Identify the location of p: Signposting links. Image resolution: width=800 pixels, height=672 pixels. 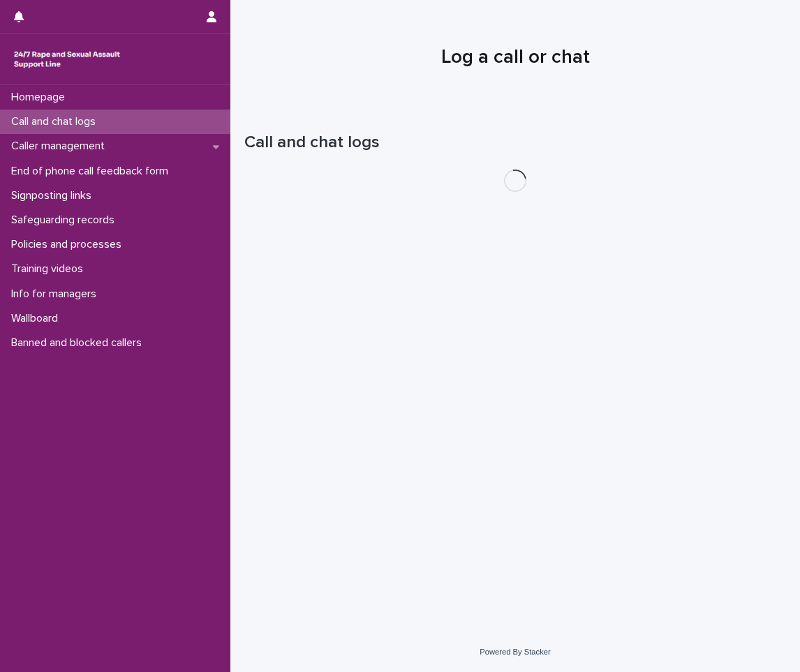
(54, 196).